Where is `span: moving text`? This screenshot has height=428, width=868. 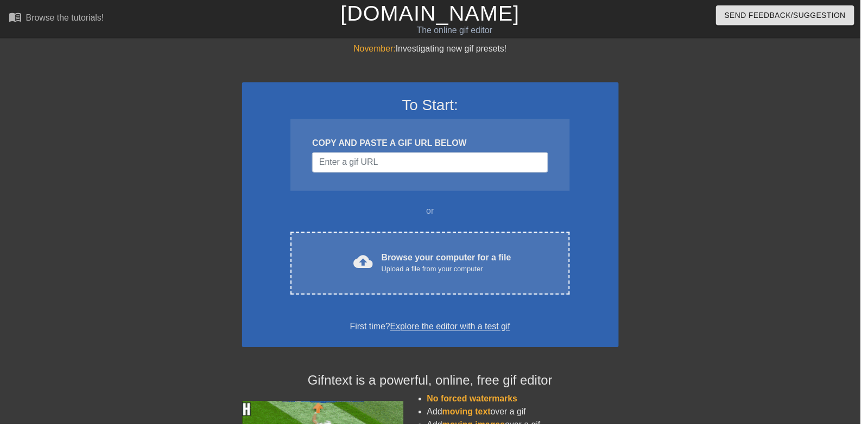 span: moving text is located at coordinates (471, 415).